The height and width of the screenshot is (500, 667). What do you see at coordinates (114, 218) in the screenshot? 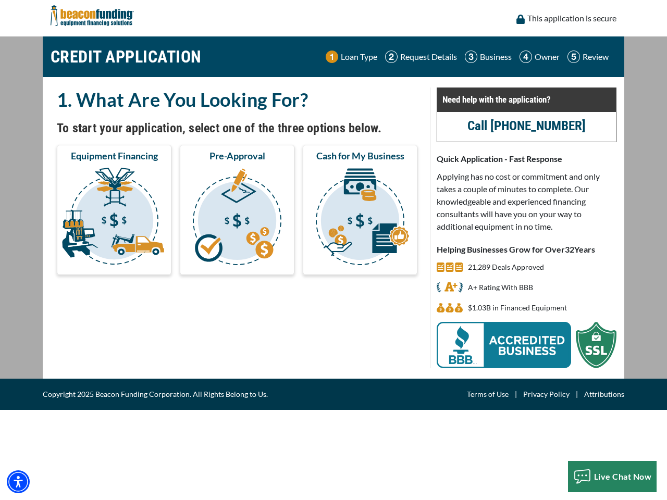
I see `img: Equipment Financing` at bounding box center [114, 218].